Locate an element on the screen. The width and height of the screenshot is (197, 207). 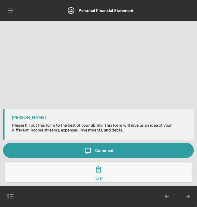
button: Form is located at coordinates (98, 172).